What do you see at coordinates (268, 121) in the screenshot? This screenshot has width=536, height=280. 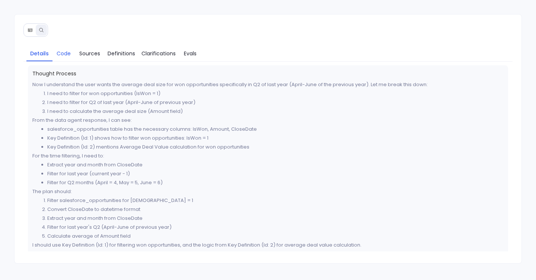 I see `p: From the data agent response, I can see:` at bounding box center [268, 121].